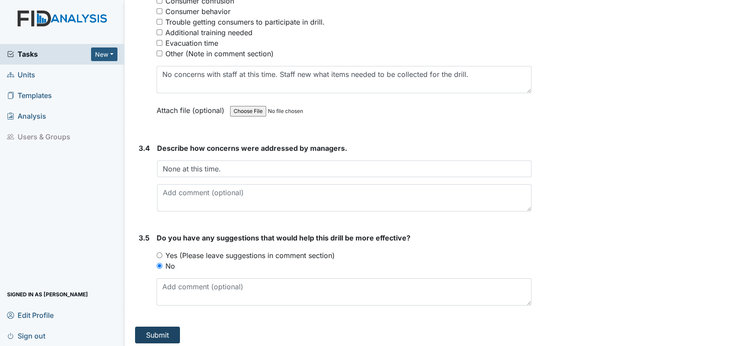 This screenshot has height=346, width=747. What do you see at coordinates (159, 266) in the screenshot?
I see `input: No` at bounding box center [159, 266].